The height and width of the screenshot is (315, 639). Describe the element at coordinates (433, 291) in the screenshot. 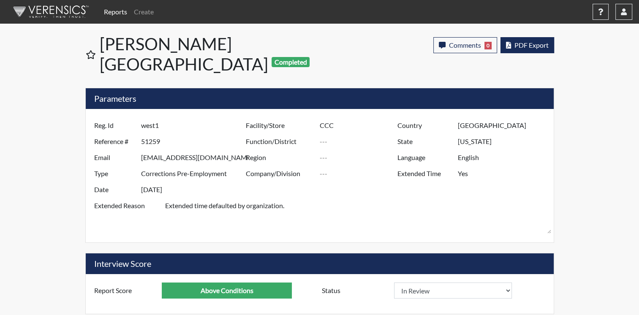

I see `div: Document a decision to hire or decline a candiate` at that location.